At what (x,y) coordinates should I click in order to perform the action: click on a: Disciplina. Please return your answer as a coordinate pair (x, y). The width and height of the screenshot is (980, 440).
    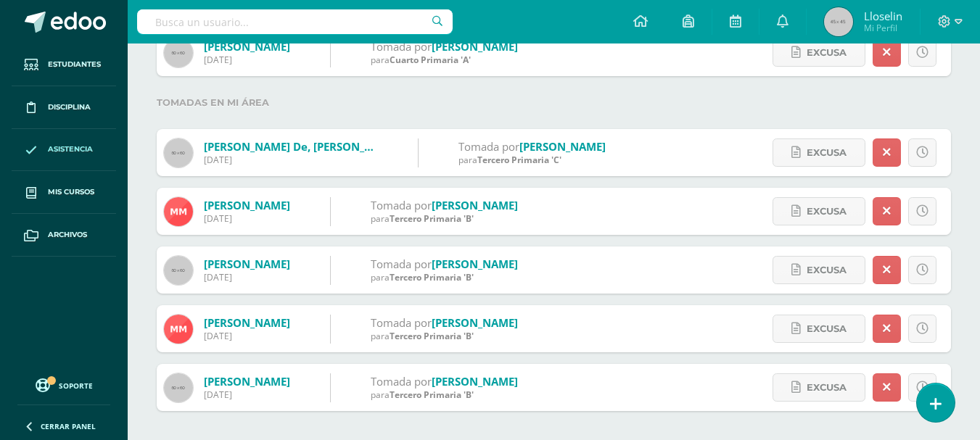
    Looking at the image, I should click on (64, 107).